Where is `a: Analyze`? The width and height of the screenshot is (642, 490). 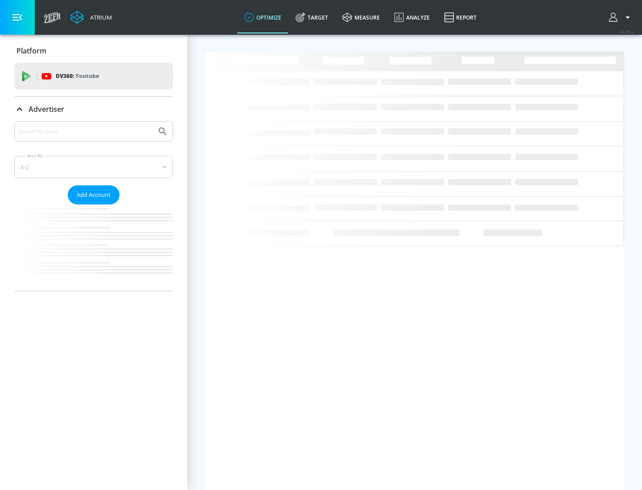
a: Analyze is located at coordinates (412, 17).